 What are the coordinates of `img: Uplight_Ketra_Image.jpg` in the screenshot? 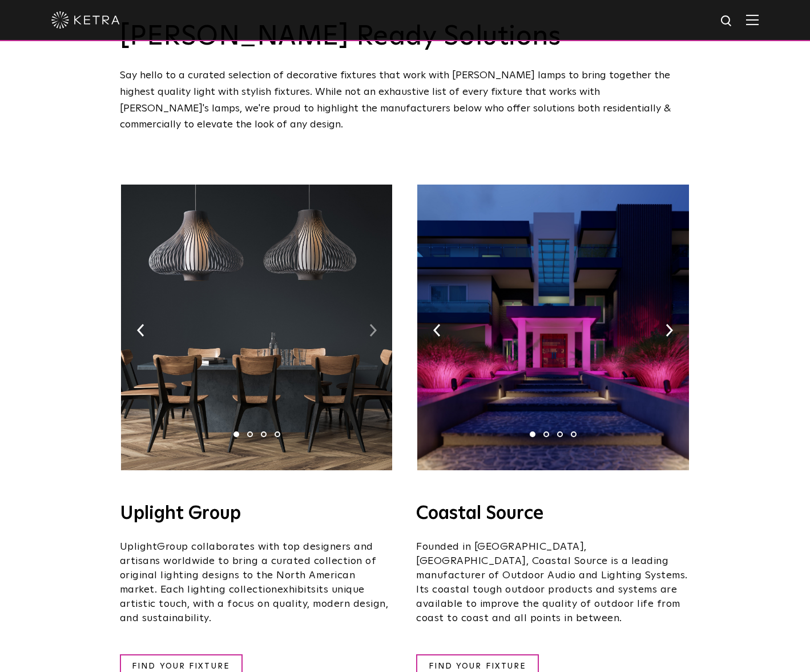 It's located at (256, 327).